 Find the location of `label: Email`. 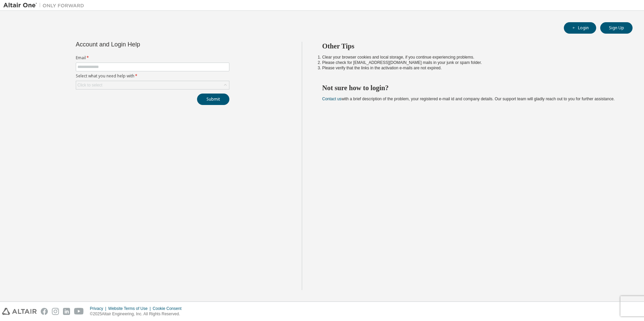

label: Email is located at coordinates (153, 58).